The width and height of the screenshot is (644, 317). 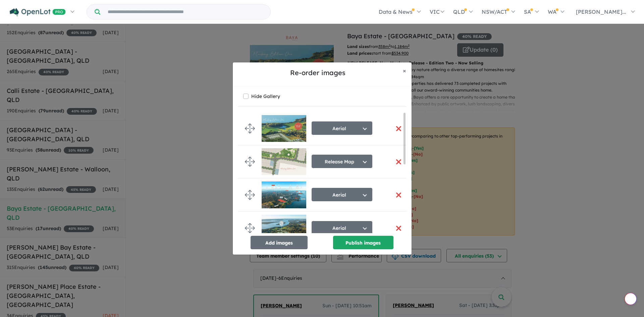 What do you see at coordinates (284, 228) in the screenshot?
I see `img: Baya%20Estate%20-%20Redland%20Bay___1743033460_0.jpg` at bounding box center [284, 228].